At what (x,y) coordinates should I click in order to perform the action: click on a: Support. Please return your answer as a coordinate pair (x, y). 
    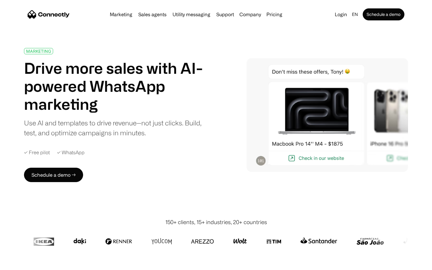
    Looking at the image, I should click on (225, 14).